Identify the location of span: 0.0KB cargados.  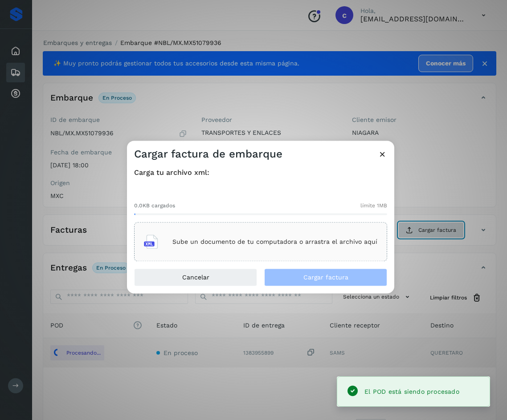
(155, 206).